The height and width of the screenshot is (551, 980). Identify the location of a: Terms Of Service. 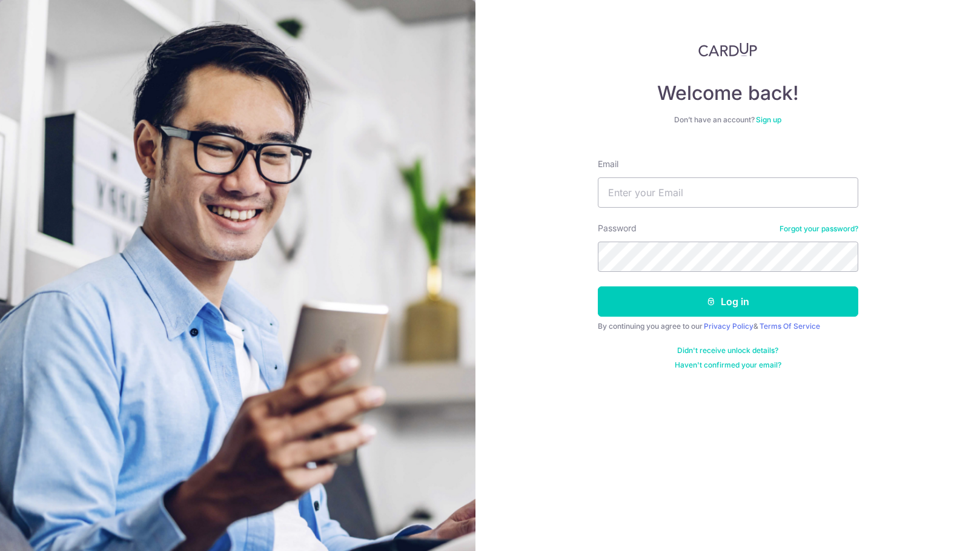
(790, 326).